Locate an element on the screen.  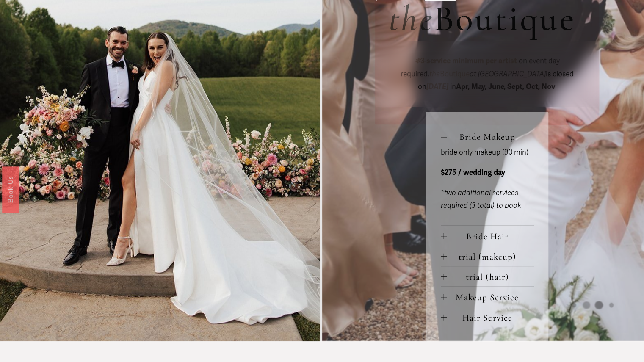
a: Book Us is located at coordinates (10, 189).